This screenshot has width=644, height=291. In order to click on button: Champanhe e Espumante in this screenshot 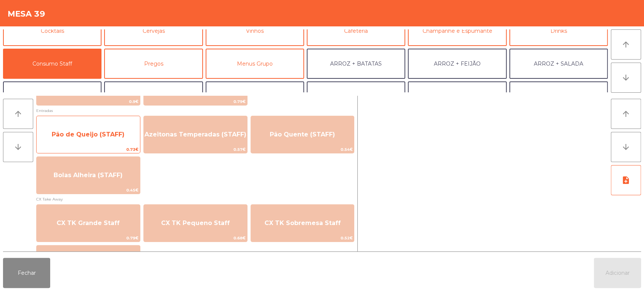, I will do `click(457, 31)`.